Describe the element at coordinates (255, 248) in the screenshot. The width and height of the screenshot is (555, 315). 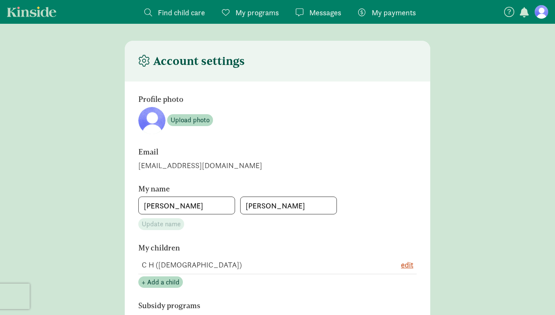
I see `h6: My children` at that location.